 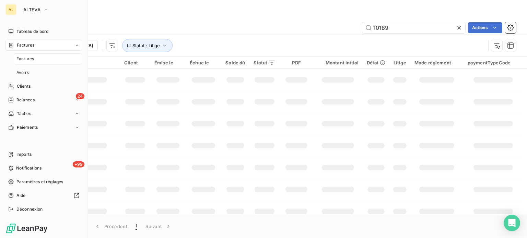 I want to click on div: Client, so click(x=135, y=63).